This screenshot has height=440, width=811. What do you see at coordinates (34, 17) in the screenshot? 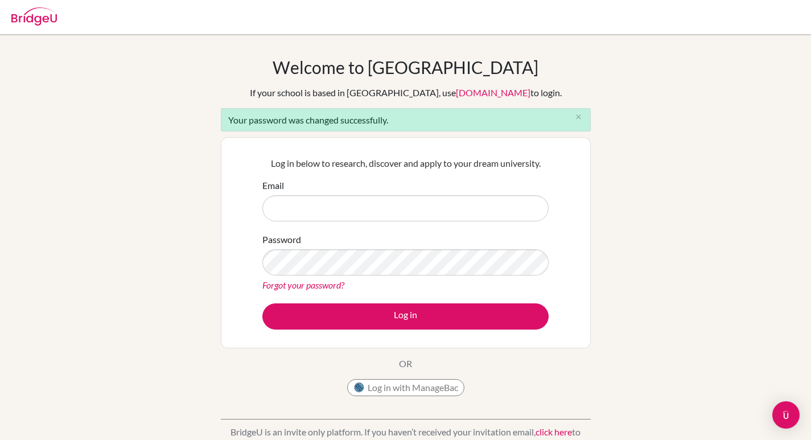
I see `img: Bridge-U` at bounding box center [34, 17].